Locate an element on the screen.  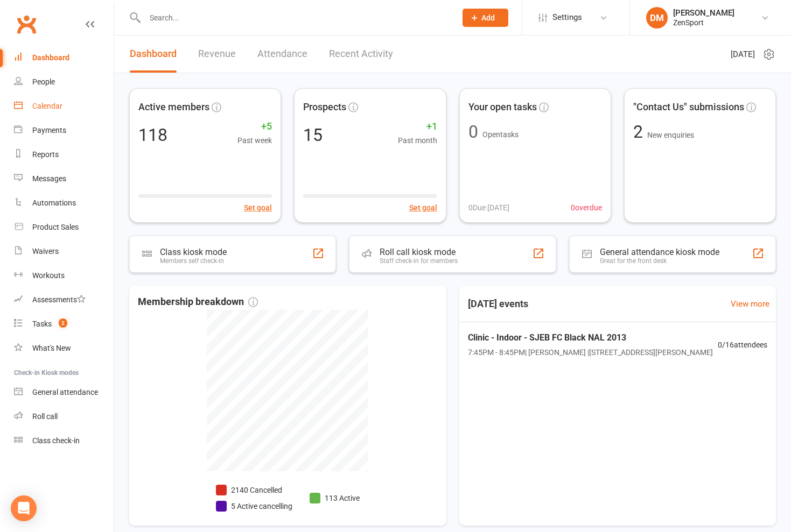
span: 0 / 16 attendees is located at coordinates (742, 345).